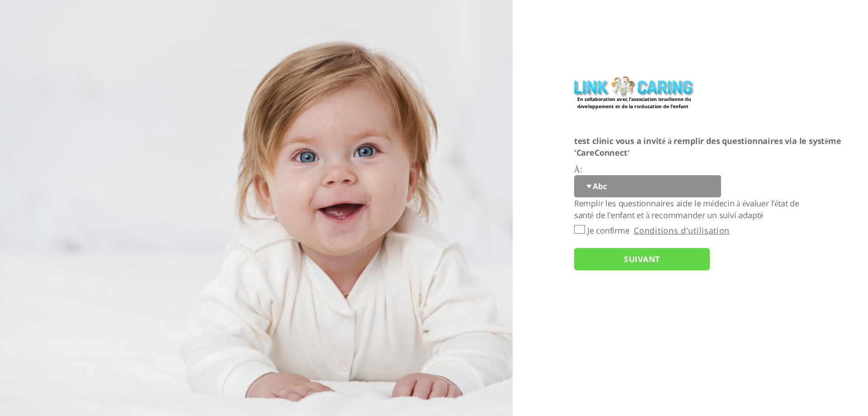 This screenshot has width=868, height=416. What do you see at coordinates (577, 169) in the screenshot?
I see `label: À` at bounding box center [577, 169].